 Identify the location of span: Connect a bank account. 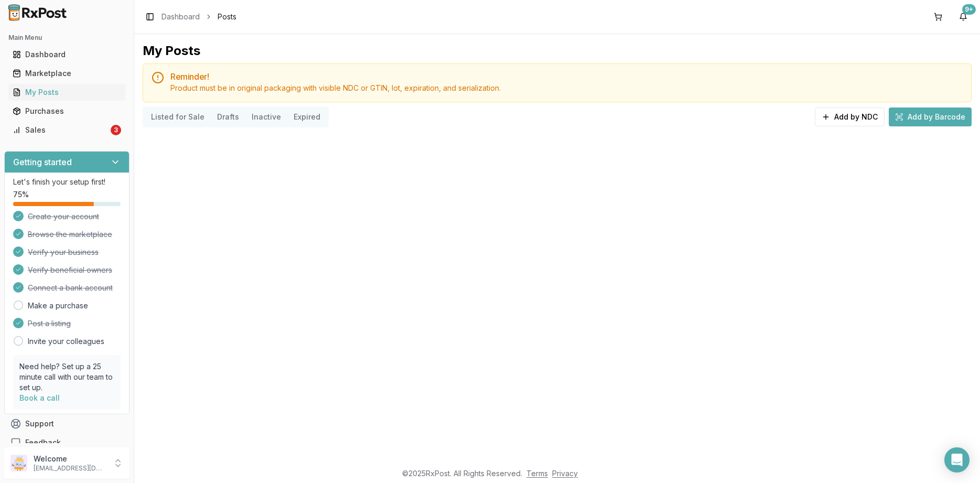
(70, 288).